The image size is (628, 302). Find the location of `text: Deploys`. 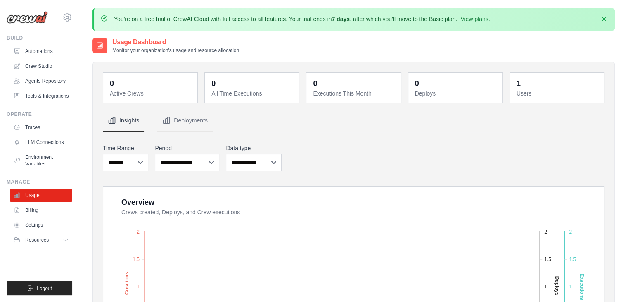

text: Deploys is located at coordinates (557, 285).